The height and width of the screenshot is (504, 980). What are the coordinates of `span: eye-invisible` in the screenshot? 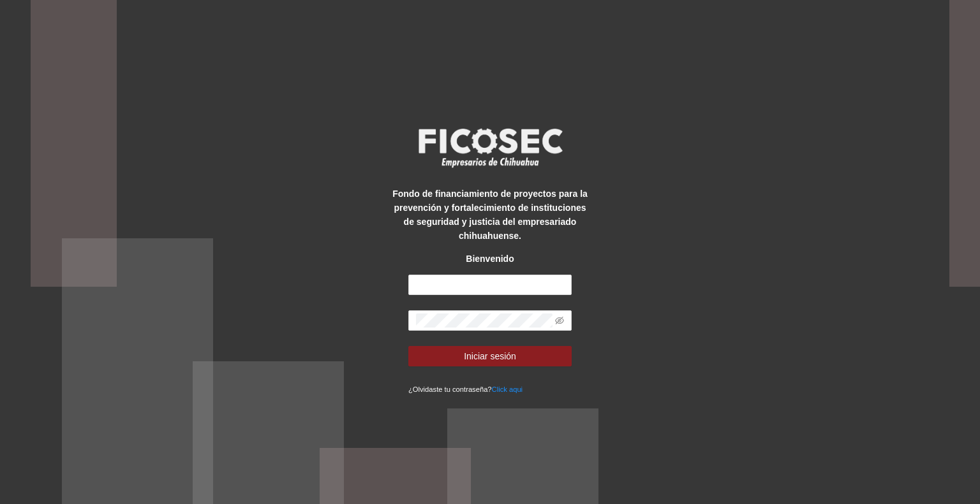 It's located at (560, 321).